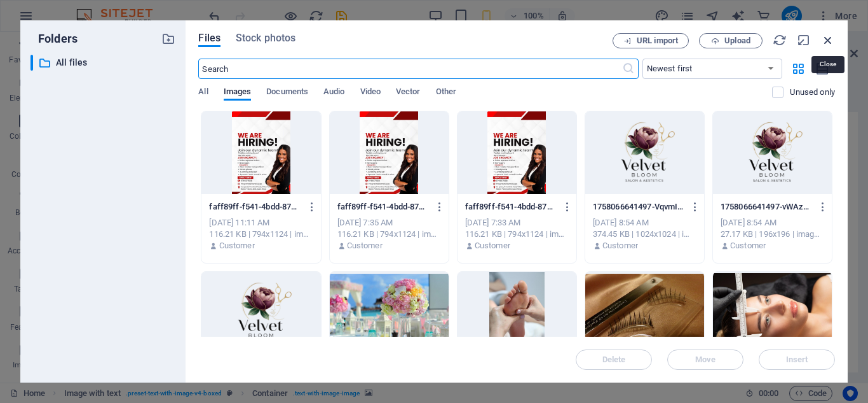 This screenshot has height=403, width=868. I want to click on p: faff89ff-f541-4bdd-8782-310d0f2883ef-2Q2quBxs6yVtDs_NbqTwKQ.JPG, so click(254, 207).